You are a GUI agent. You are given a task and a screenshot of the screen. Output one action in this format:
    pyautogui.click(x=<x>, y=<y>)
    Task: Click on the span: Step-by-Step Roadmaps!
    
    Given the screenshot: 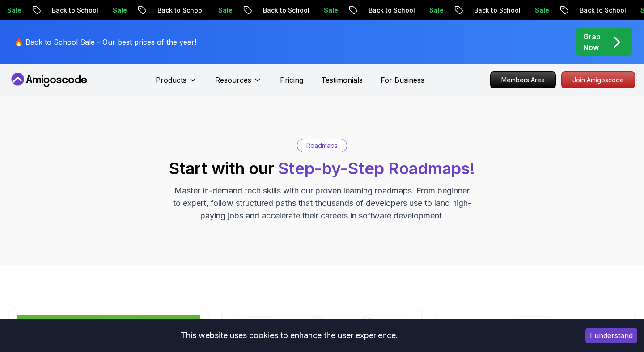 What is the action you would take?
    pyautogui.click(x=377, y=169)
    